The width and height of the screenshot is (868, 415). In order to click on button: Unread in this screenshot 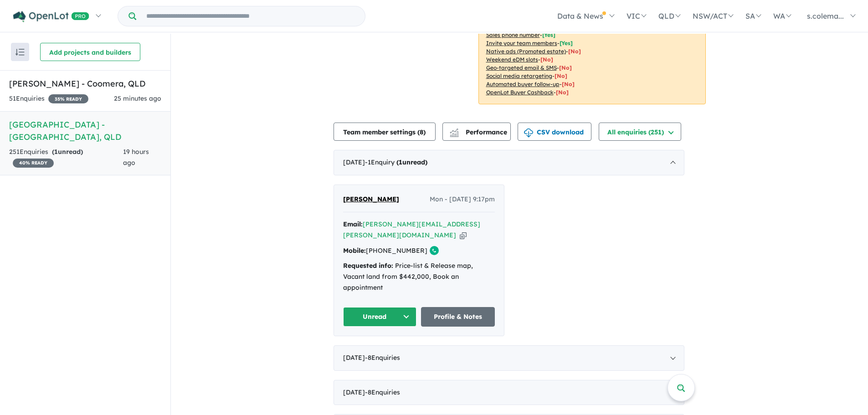, I will do `click(380, 317)`.